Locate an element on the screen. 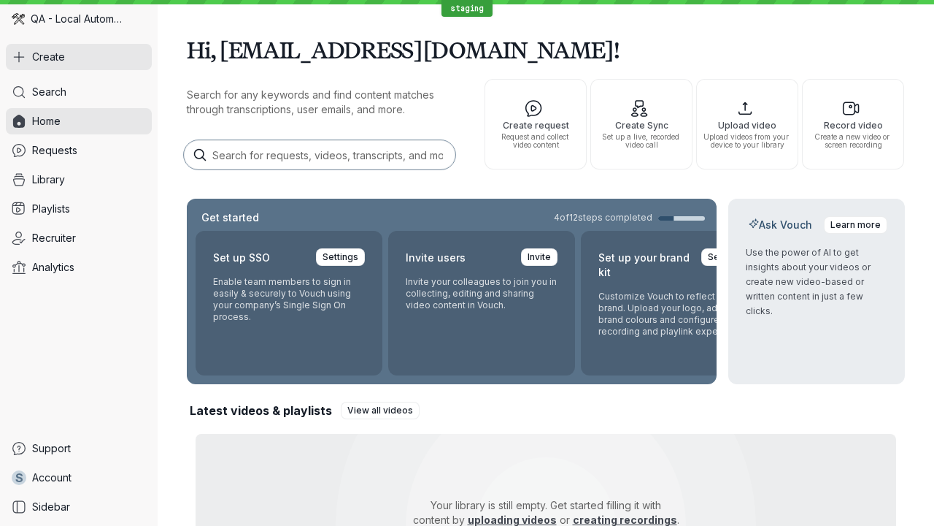 The height and width of the screenshot is (526, 934). p: Search for any keywords and find content matches through transcriptions, user emails, and more. is located at coordinates (323, 102).